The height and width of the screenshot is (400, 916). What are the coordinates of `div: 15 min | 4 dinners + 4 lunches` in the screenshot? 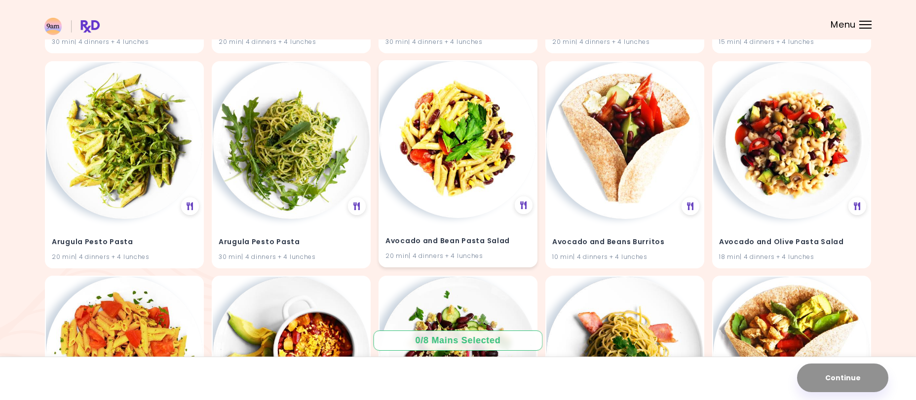 It's located at (792, 41).